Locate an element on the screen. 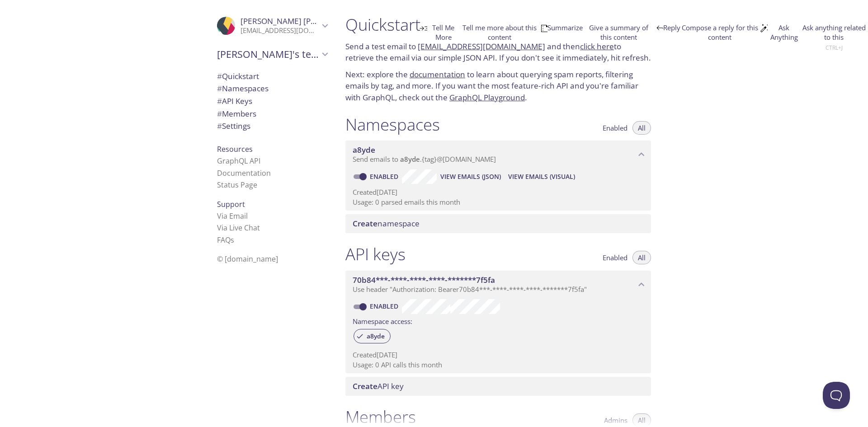  h1: API keys is located at coordinates (375, 254).